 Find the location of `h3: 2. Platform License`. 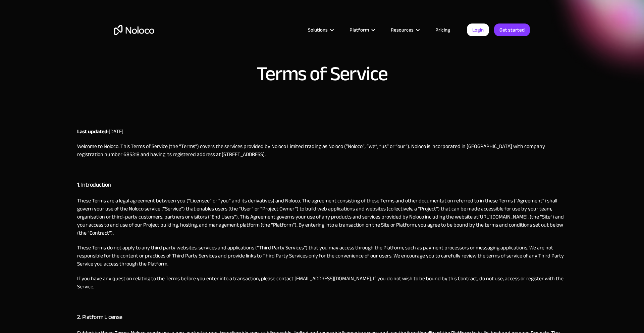

h3: 2. Platform License is located at coordinates (322, 317).